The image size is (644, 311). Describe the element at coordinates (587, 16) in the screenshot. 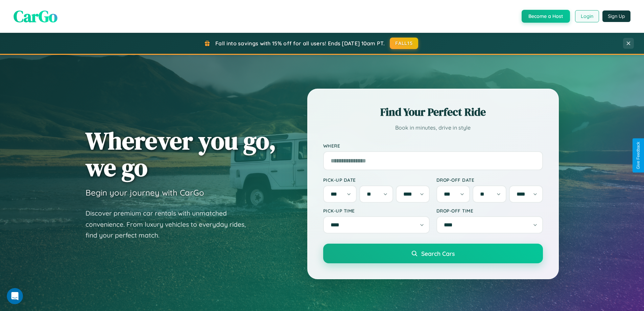

I see `button: Login` at that location.